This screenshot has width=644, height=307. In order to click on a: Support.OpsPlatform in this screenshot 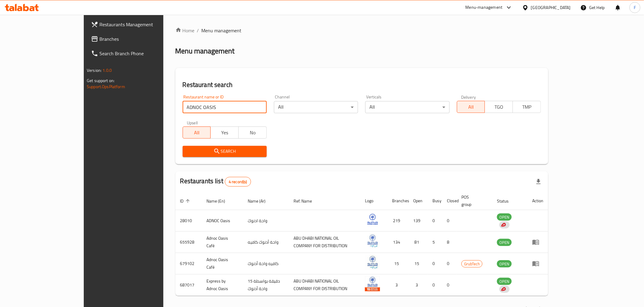, I will do `click(105, 86)`.